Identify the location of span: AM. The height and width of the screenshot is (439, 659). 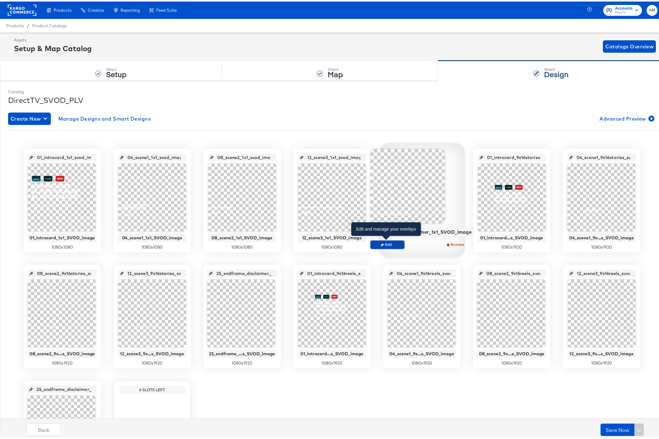
(651, 9).